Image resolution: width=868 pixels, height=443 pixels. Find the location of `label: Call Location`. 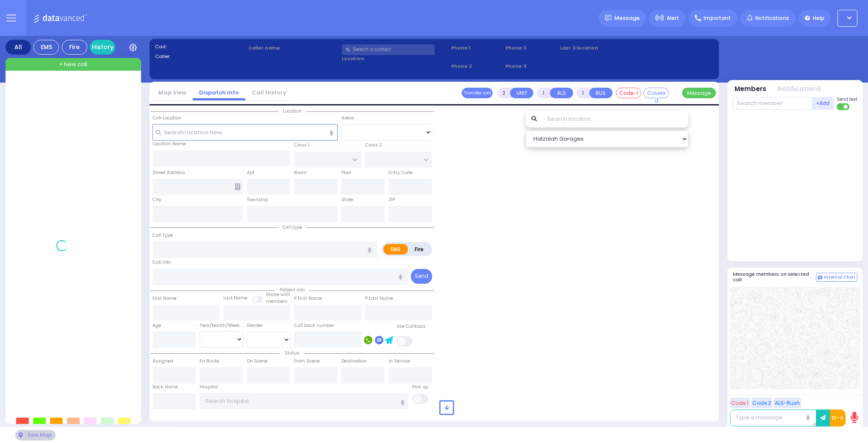

label: Call Location is located at coordinates (167, 118).